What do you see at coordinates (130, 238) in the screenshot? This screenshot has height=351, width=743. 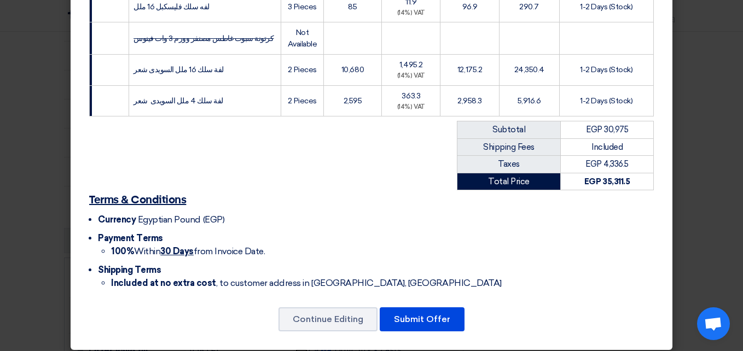 I see `span: Payment Terms` at bounding box center [130, 238].